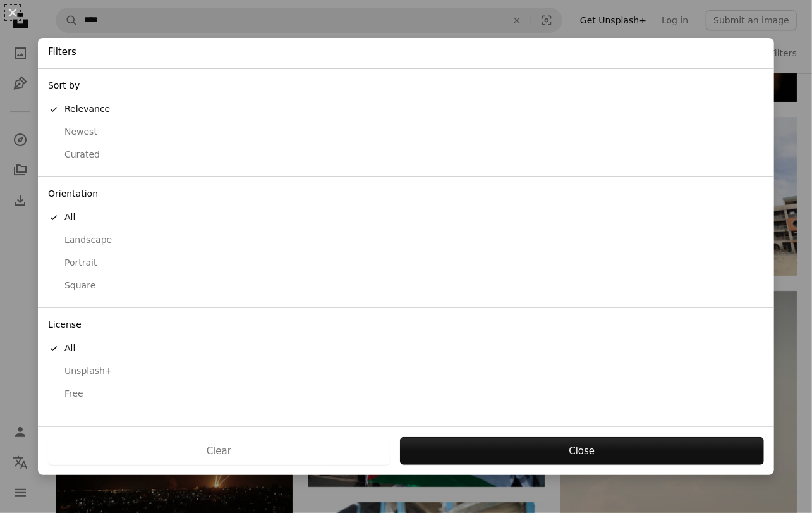  I want to click on div: Sort by, so click(406, 86).